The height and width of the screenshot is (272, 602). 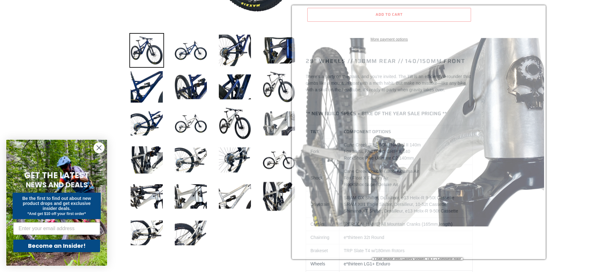 What do you see at coordinates (57, 203) in the screenshot?
I see `span: Be the first to find out about new product drops and get exclusive insider deals.` at bounding box center [57, 203].